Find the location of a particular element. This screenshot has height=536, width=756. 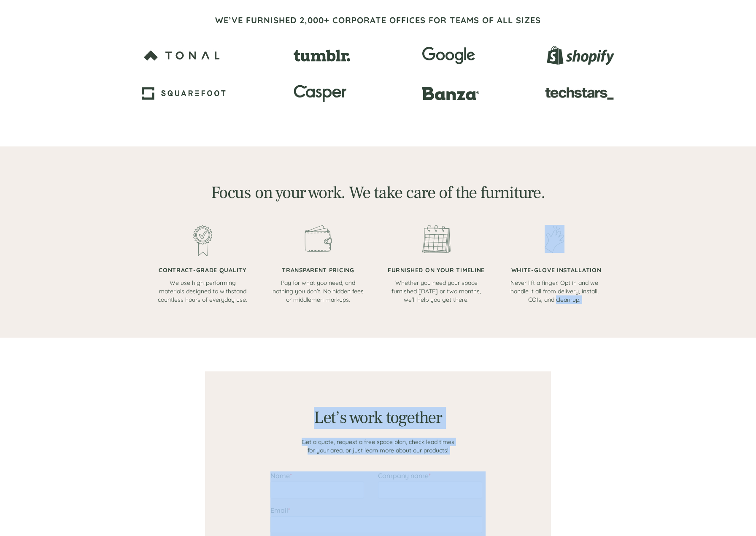

input: Submit is located at coordinates (107, 173).